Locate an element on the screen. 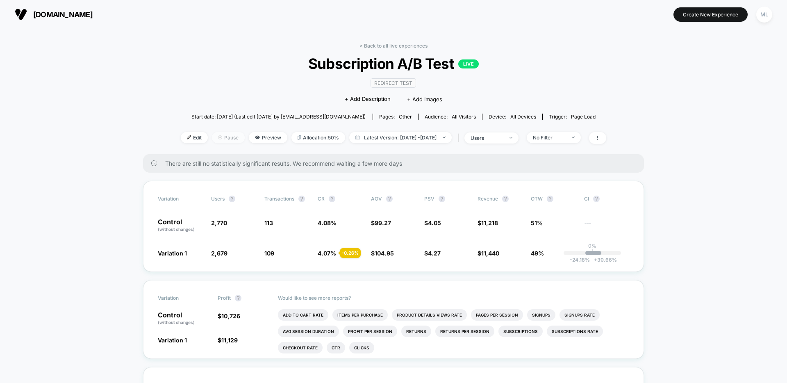 This screenshot has height=383, width=787. p: 0% is located at coordinates (592, 245).